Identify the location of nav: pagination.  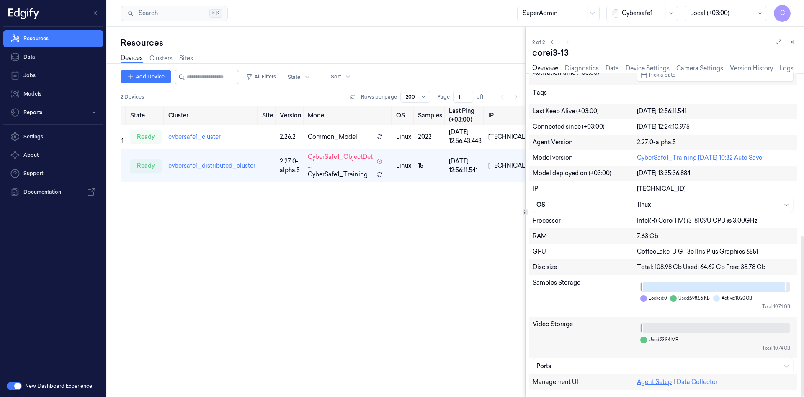
(509, 97).